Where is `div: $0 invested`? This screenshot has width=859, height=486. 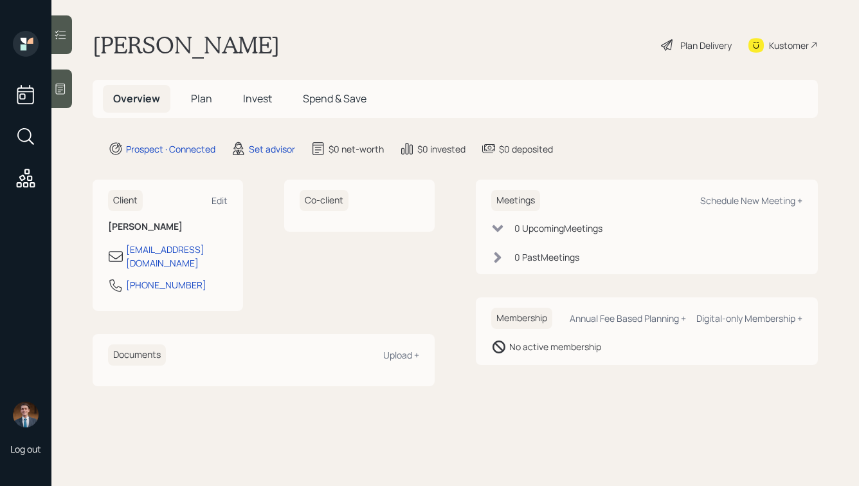
div: $0 invested is located at coordinates (441, 149).